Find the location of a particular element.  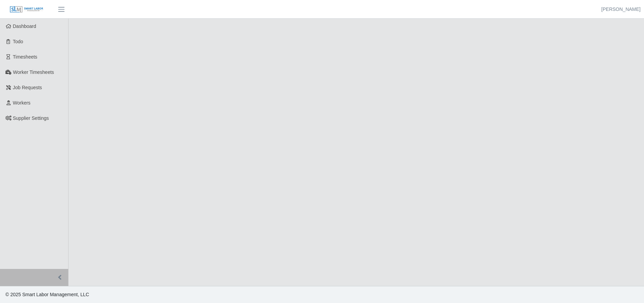

span: Todo is located at coordinates (18, 42).